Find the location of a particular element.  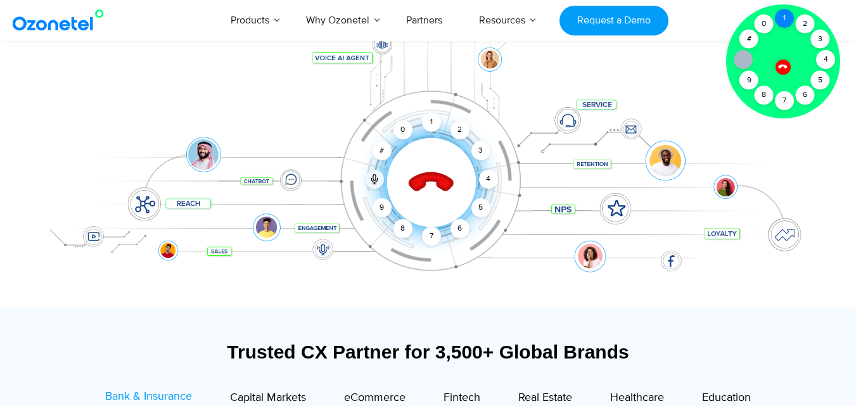

div: Trusted CX Partner for 3,500+ Global Brands is located at coordinates (428, 351).